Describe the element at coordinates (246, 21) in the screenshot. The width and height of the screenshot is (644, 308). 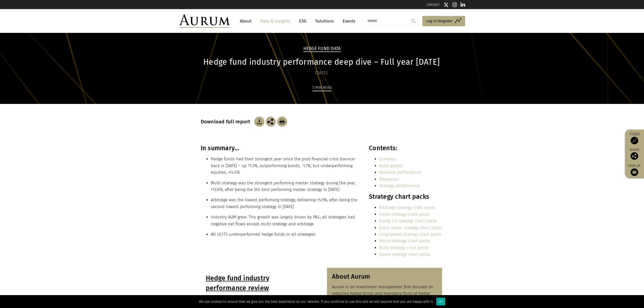
I see `a: About` at that location.